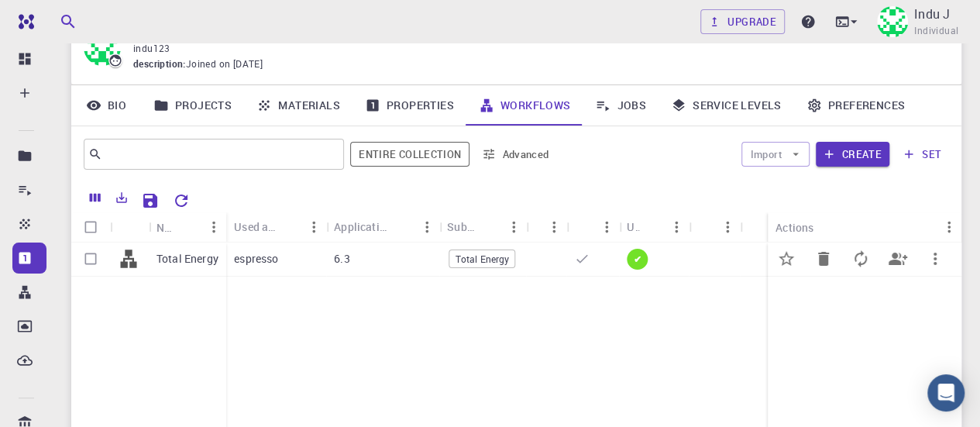  What do you see at coordinates (786, 258) in the screenshot?
I see `button: Set default` at bounding box center [786, 258].